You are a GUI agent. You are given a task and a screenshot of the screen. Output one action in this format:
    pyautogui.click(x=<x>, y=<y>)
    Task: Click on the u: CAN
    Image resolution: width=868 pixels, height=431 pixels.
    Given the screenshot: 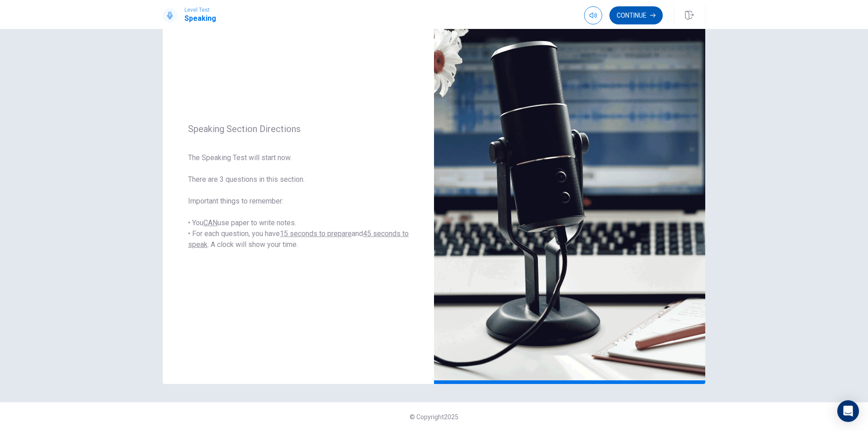 What is the action you would take?
    pyautogui.click(x=210, y=222)
    